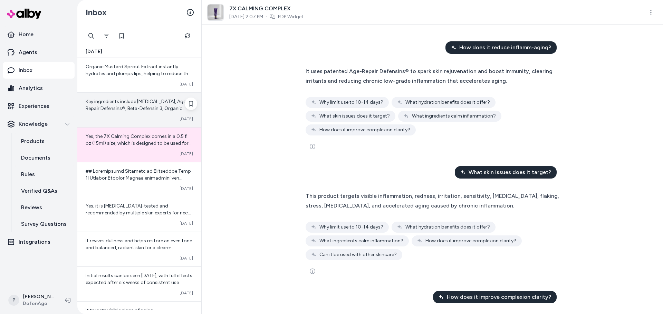 The width and height of the screenshot is (663, 314). I want to click on a: Agents, so click(39, 52).